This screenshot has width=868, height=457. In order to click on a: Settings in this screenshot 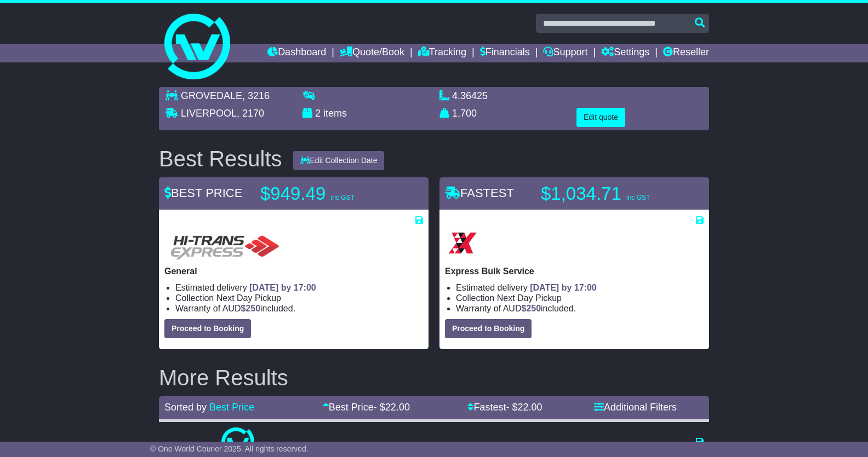, I will do `click(625, 53)`.